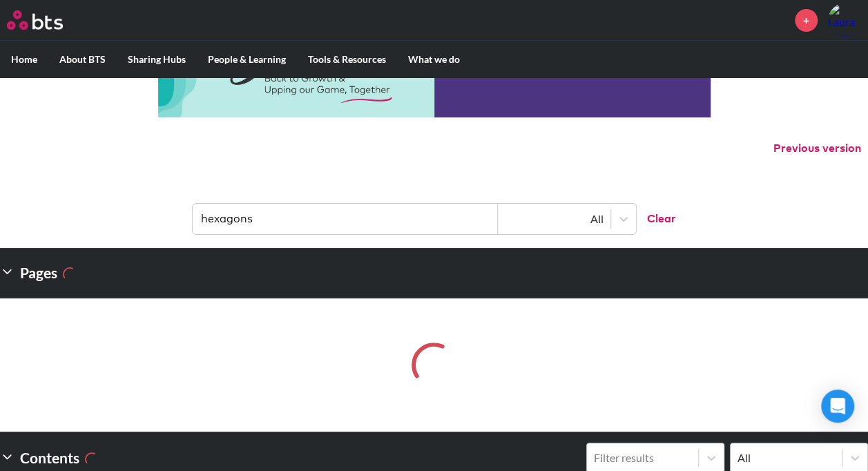 Image resolution: width=868 pixels, height=471 pixels. What do you see at coordinates (817, 149) in the screenshot?
I see `button: Previous version` at bounding box center [817, 149].